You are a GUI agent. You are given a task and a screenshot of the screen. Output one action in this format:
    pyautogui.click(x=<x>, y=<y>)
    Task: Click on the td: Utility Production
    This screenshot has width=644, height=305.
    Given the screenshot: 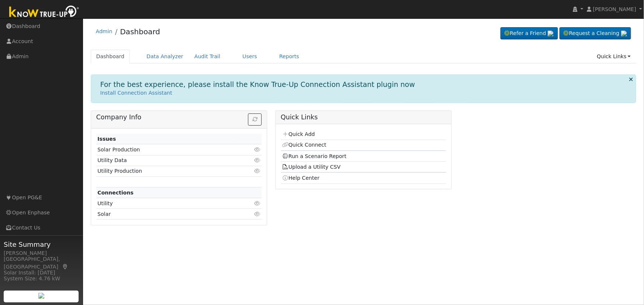 What is the action you would take?
    pyautogui.click(x=166, y=171)
    